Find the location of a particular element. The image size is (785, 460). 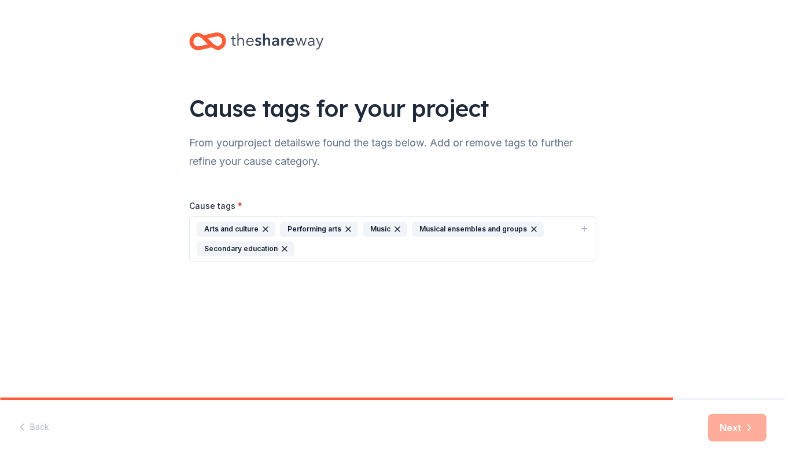

label: Cause tags is located at coordinates (216, 206).